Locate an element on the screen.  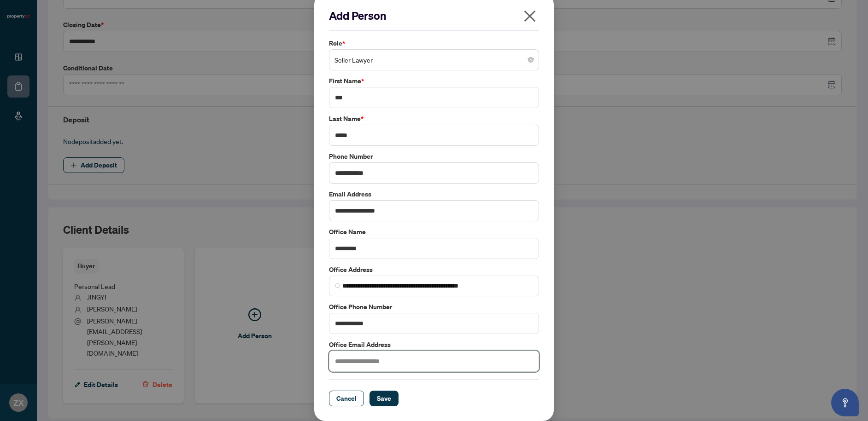
label: Phone Number is located at coordinates (434, 156).